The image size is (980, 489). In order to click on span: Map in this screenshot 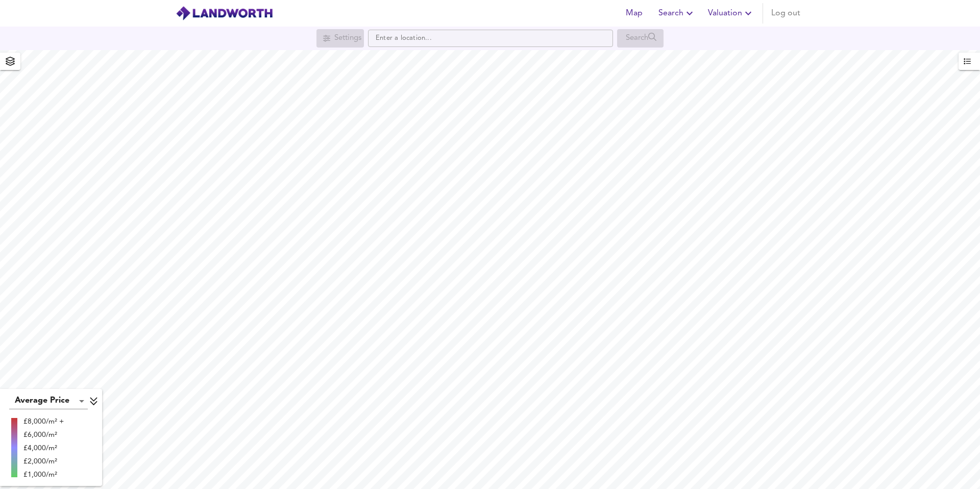, I will do `click(634, 13)`.